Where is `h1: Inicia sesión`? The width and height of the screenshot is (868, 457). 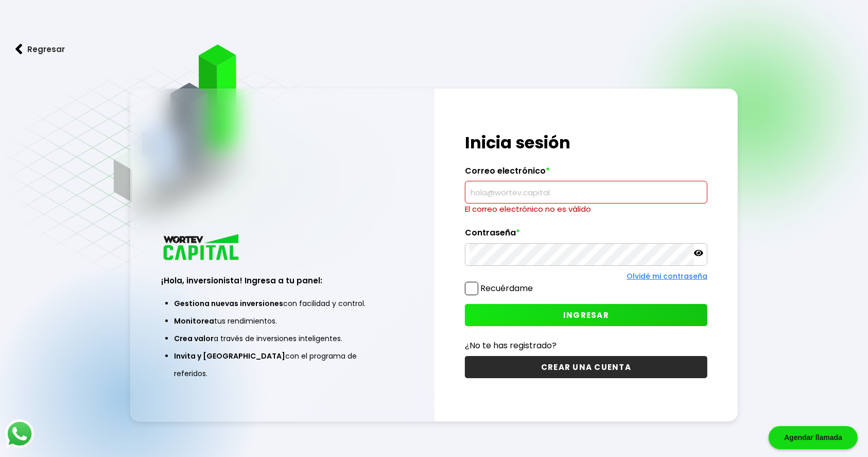 h1: Inicia sesión is located at coordinates (586, 143).